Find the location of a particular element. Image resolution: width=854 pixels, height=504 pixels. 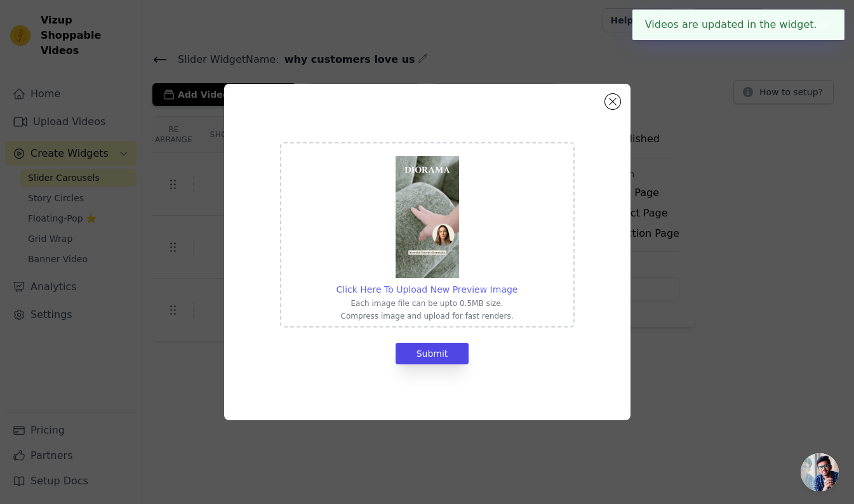

p: Compress image and upload for fast renders. is located at coordinates (427, 316).